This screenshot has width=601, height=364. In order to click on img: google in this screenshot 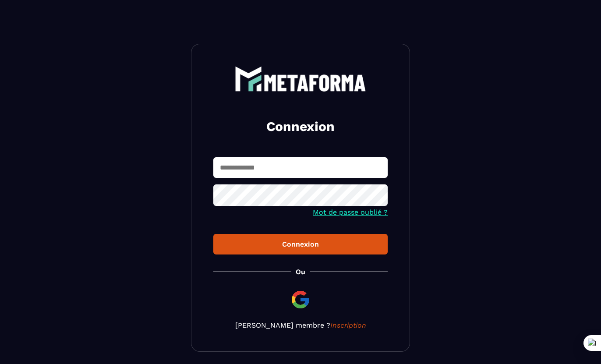, I will do `click(300, 299)`.